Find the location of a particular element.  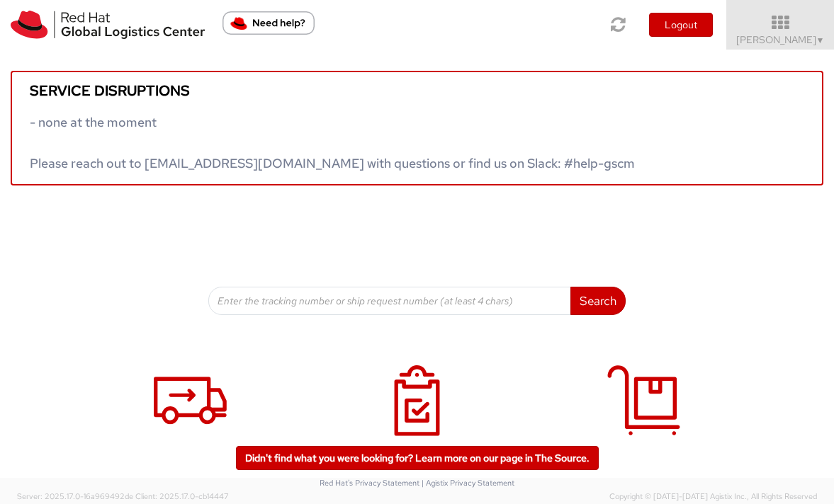

button: Search is located at coordinates (598, 301).